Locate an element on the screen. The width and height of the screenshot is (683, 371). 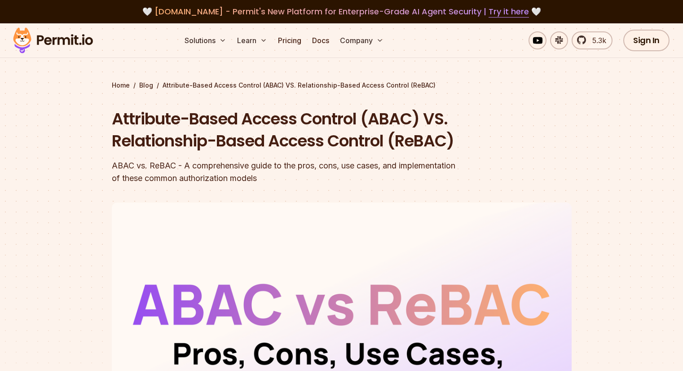
a: Blog is located at coordinates (146, 85).